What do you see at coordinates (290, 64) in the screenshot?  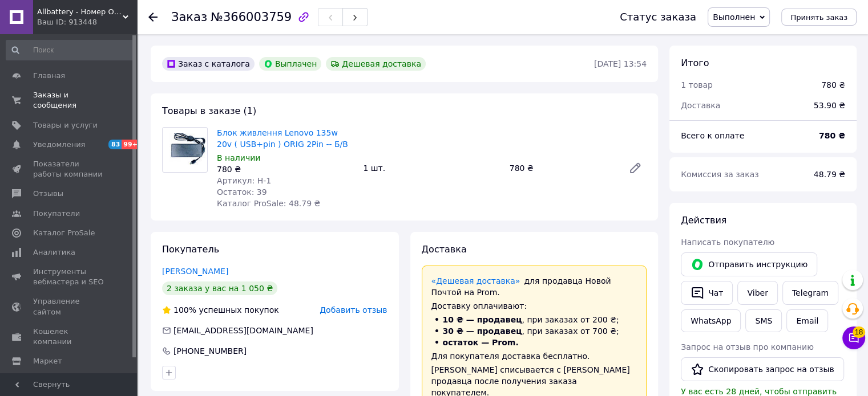 I see `div: Выплачен` at bounding box center [290, 64].